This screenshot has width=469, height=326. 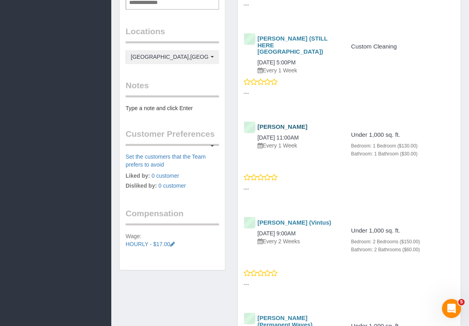 What do you see at coordinates (384, 154) in the screenshot?
I see `small: Bathroom: 1 Bathroom ($30.00)` at bounding box center [384, 154].